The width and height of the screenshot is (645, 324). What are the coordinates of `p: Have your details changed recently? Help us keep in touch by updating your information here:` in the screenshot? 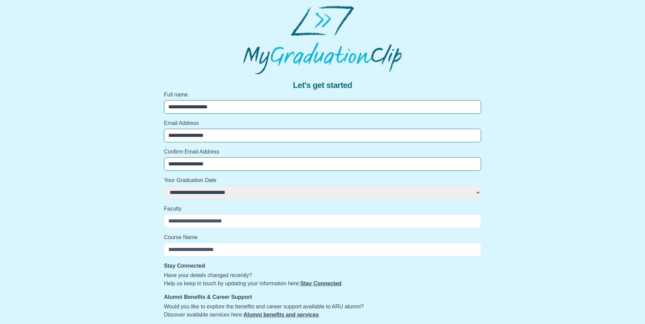 It's located at (322, 280).